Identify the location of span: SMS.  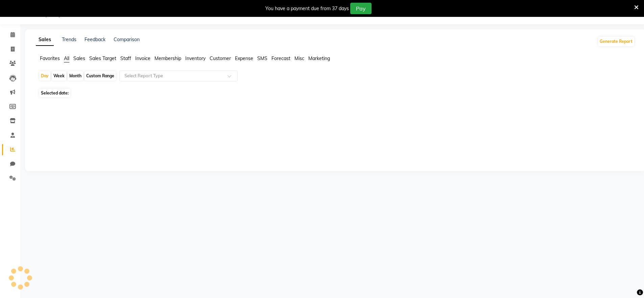
(262, 58).